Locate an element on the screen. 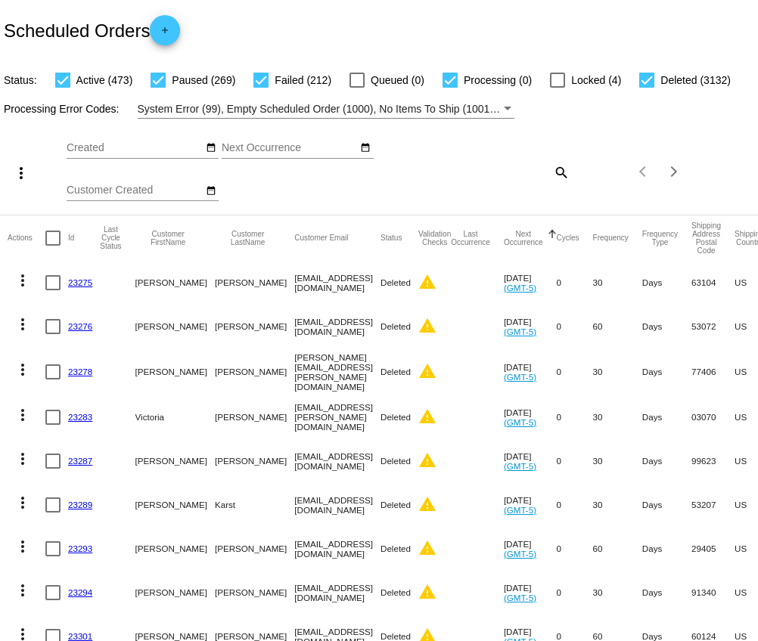  button: Change sorting for CustomerFirstName is located at coordinates (168, 238).